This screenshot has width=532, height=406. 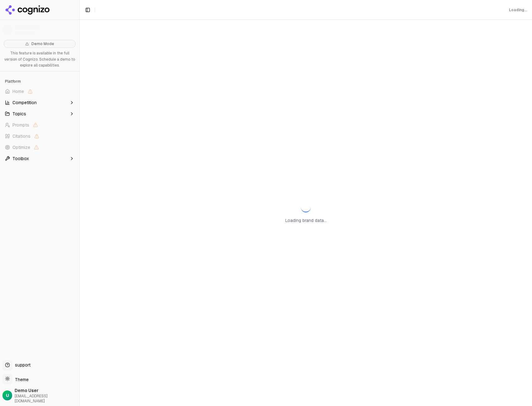 What do you see at coordinates (24, 103) in the screenshot?
I see `span: Competition` at bounding box center [24, 103].